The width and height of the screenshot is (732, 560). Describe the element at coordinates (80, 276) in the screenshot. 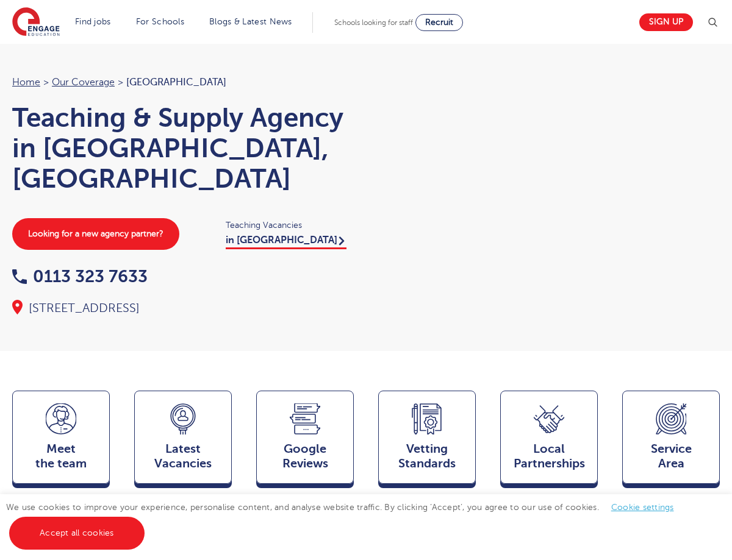

I see `a: 0113 323 7633` at that location.